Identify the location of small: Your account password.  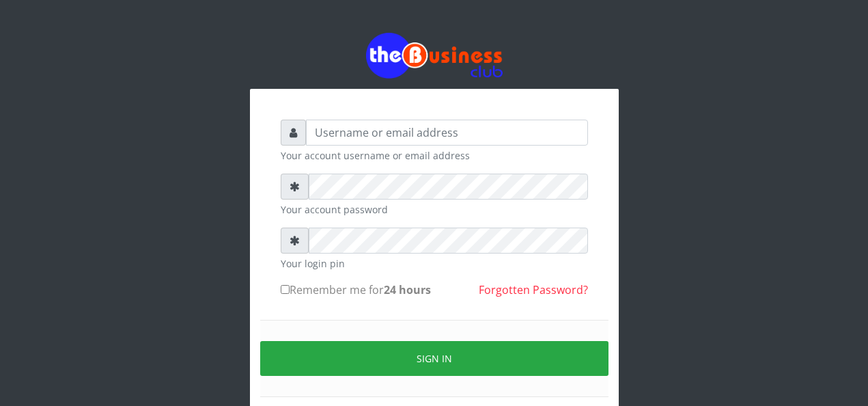
(434, 209).